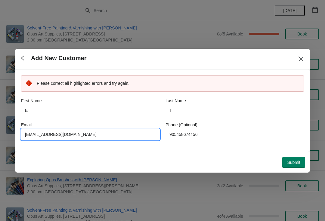 The height and width of the screenshot is (221, 325). Describe the element at coordinates (26, 125) in the screenshot. I see `label: Email` at that location.